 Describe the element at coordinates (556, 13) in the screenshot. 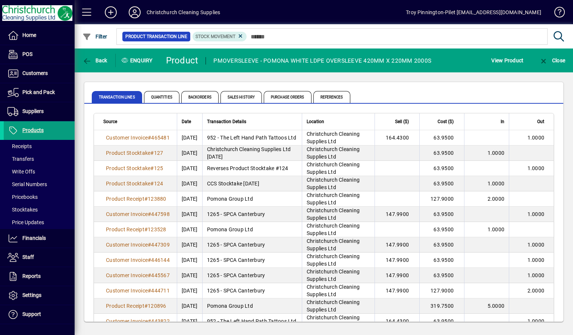

I see `a: Knowledge Base` at that location.